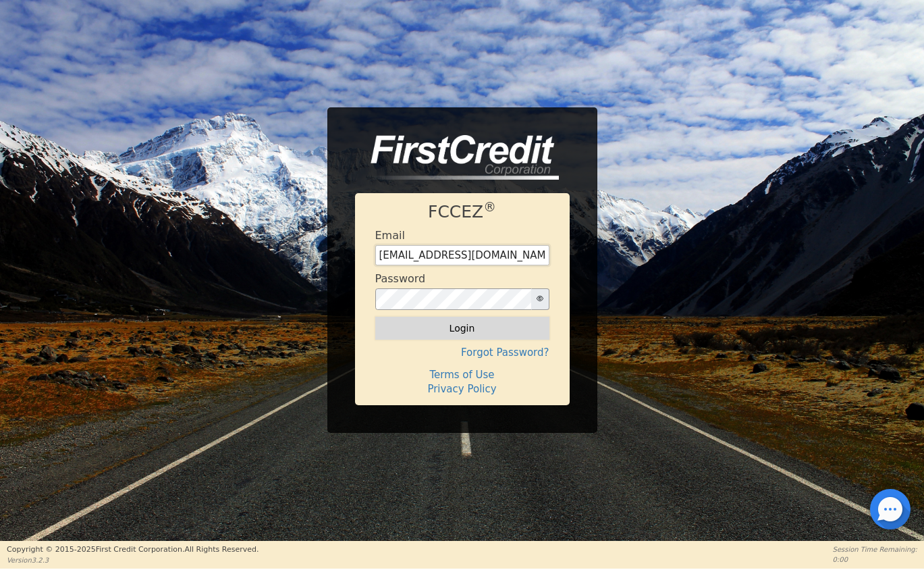 The height and width of the screenshot is (570, 924). Describe the element at coordinates (400, 278) in the screenshot. I see `h4: Password` at that location.